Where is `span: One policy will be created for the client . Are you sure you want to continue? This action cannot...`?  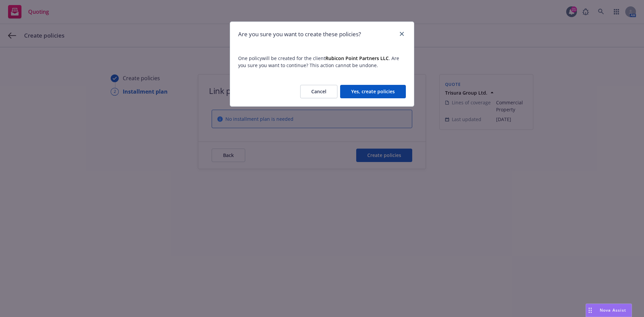
span: One policy will be created for the client . Are you sure you want to continue? This action cannot... is located at coordinates (322, 61).